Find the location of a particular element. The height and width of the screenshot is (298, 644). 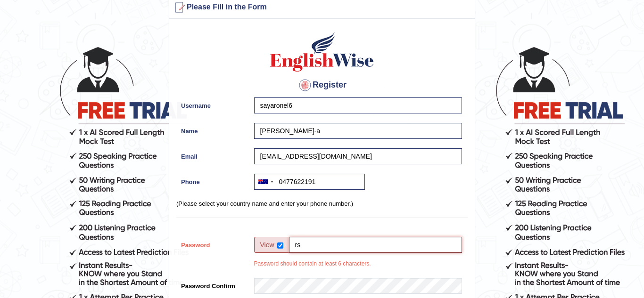

label: Username is located at coordinates (213, 103).